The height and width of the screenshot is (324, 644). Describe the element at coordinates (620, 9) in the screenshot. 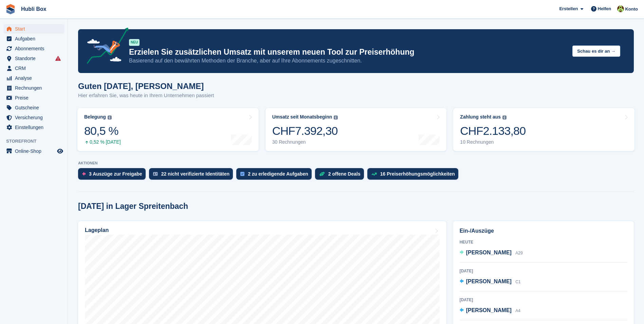

I see `img: Luca Space4you` at that location.